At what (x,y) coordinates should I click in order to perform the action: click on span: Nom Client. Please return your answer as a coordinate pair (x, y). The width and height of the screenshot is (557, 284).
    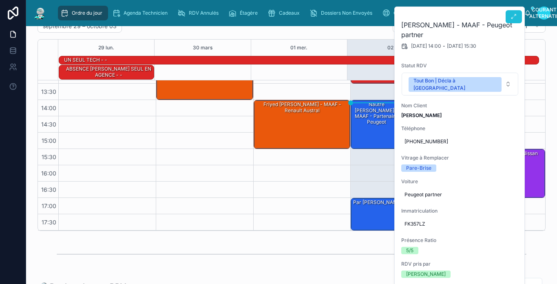
    Looking at the image, I should click on (460, 106).